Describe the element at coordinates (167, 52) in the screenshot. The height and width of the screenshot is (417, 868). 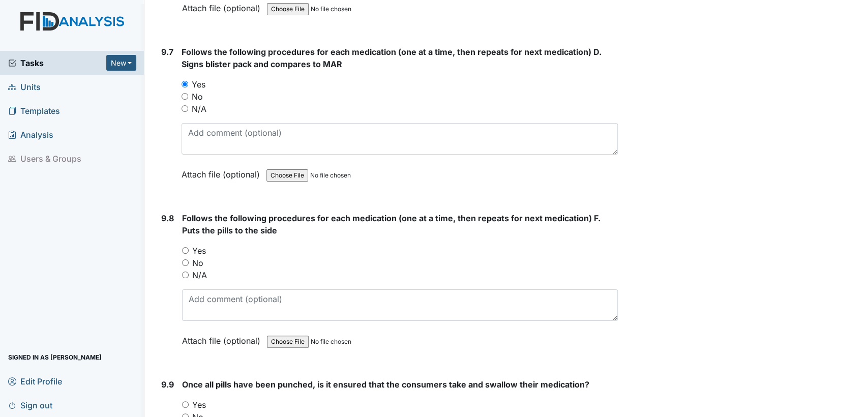
I see `label: 9.7` at that location.